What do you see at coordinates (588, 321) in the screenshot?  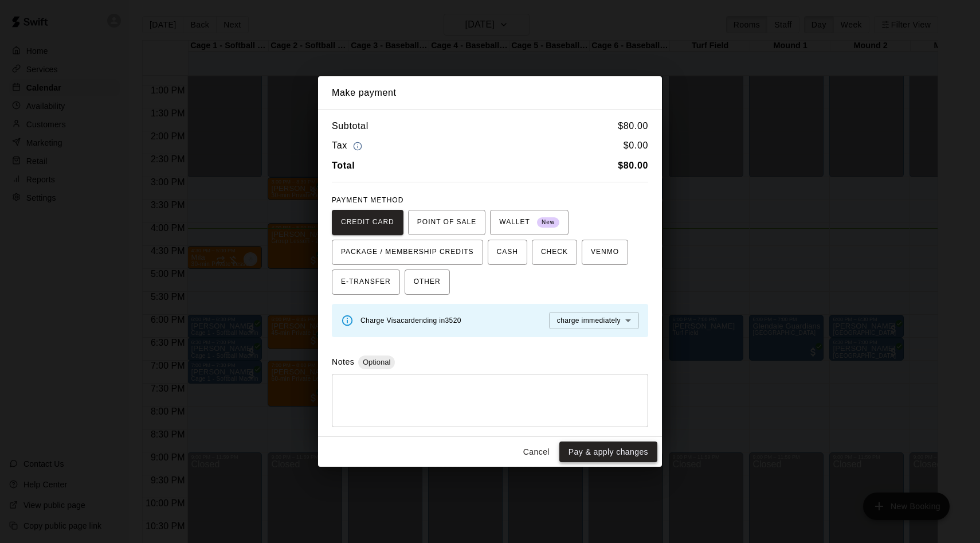 I see `span: charge immediately` at bounding box center [588, 321].